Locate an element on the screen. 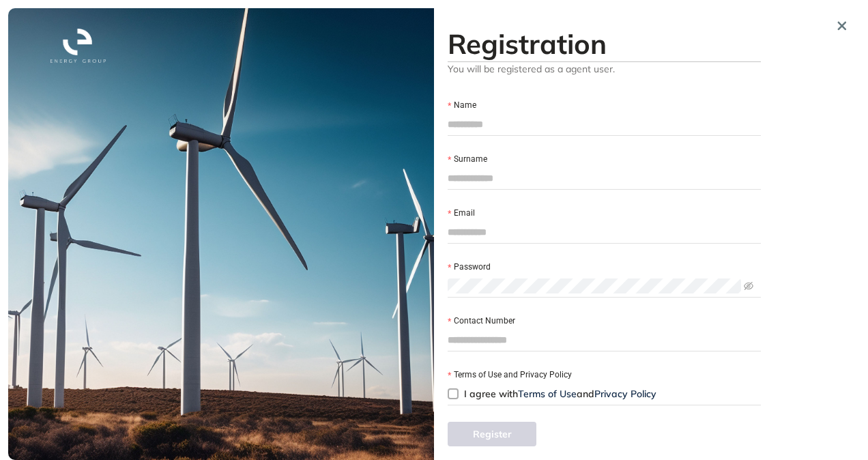 The width and height of the screenshot is (868, 460). input: Password is located at coordinates (594, 286).